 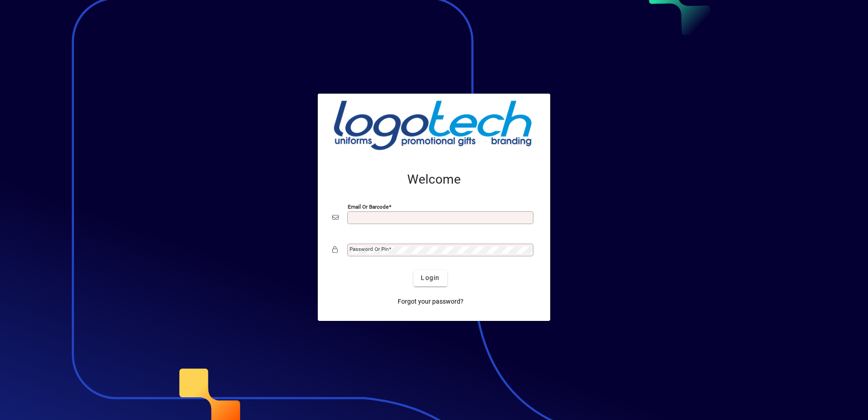 What do you see at coordinates (430, 278) in the screenshot?
I see `span: Login` at bounding box center [430, 278].